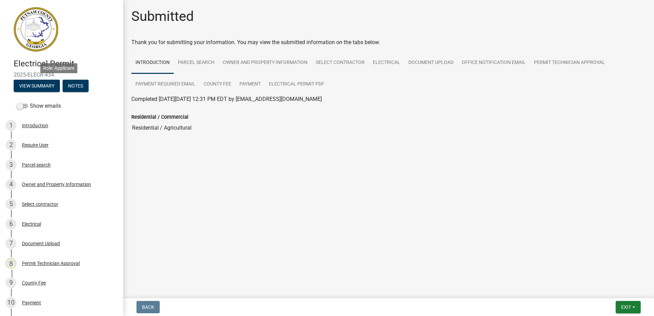 The width and height of the screenshot is (654, 316). What do you see at coordinates (165, 84) in the screenshot?
I see `a: Payment Required Email` at bounding box center [165, 84].